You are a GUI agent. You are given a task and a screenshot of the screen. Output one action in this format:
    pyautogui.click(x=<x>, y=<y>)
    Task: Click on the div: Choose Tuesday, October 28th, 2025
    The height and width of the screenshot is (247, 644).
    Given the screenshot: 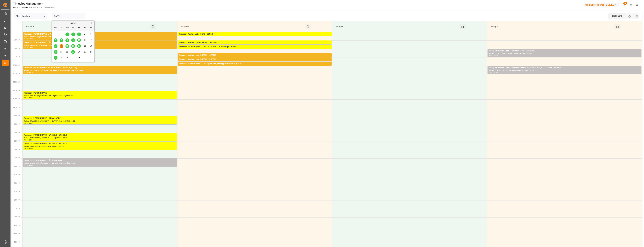 What is the action you would take?
    pyautogui.click(x=61, y=58)
    